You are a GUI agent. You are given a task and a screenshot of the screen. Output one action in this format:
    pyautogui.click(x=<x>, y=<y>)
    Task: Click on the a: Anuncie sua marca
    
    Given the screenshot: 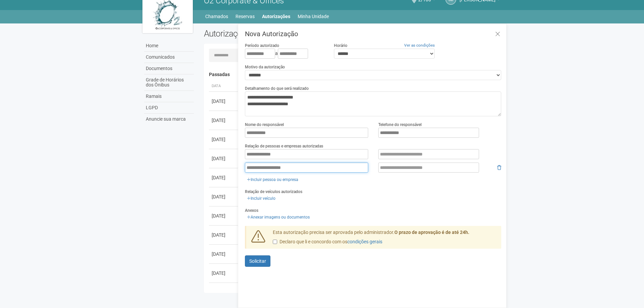 What is the action you would take?
    pyautogui.click(x=169, y=119)
    